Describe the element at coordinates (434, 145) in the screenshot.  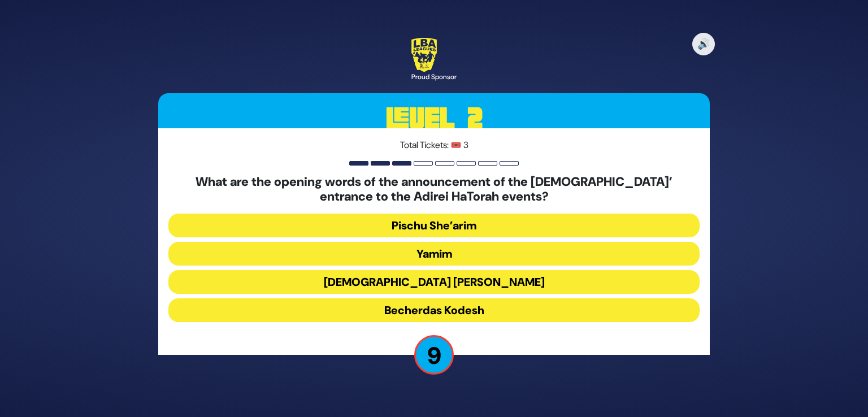
I see `p: Total Tickets: 🎟️ 3` at that location.